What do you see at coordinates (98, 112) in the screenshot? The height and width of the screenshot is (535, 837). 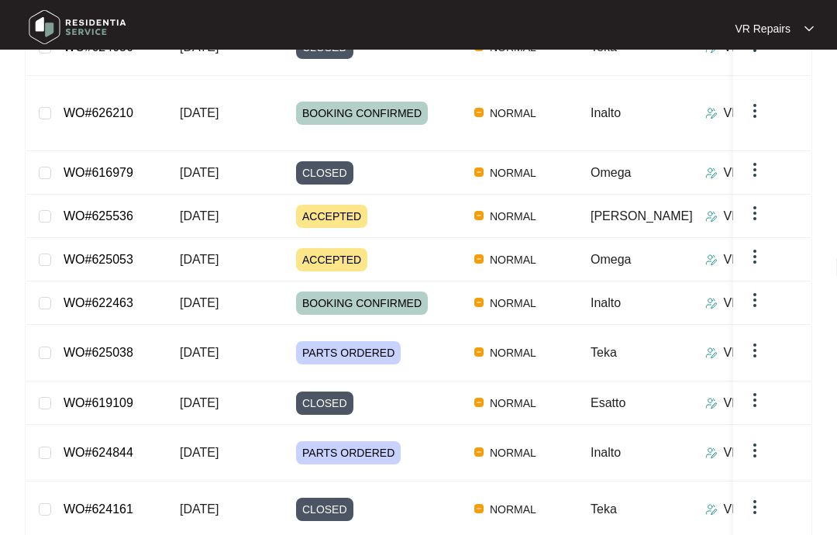 I see `a: WO#626210` at bounding box center [98, 112].